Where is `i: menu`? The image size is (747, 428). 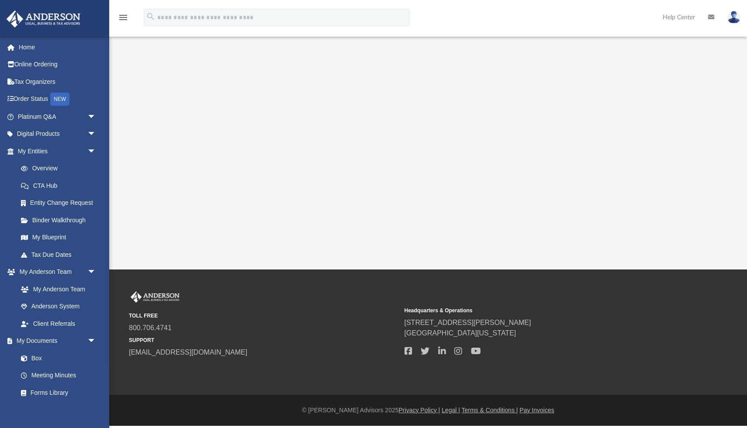
i: menu is located at coordinates (123, 17).